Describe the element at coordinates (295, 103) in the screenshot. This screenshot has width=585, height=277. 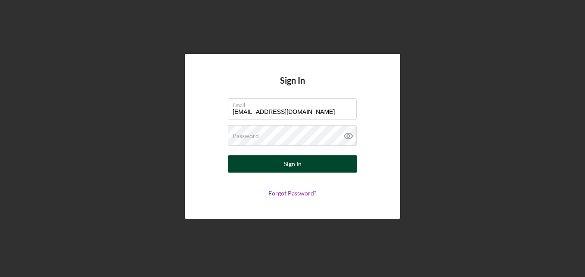
I see `label: Email` at that location.